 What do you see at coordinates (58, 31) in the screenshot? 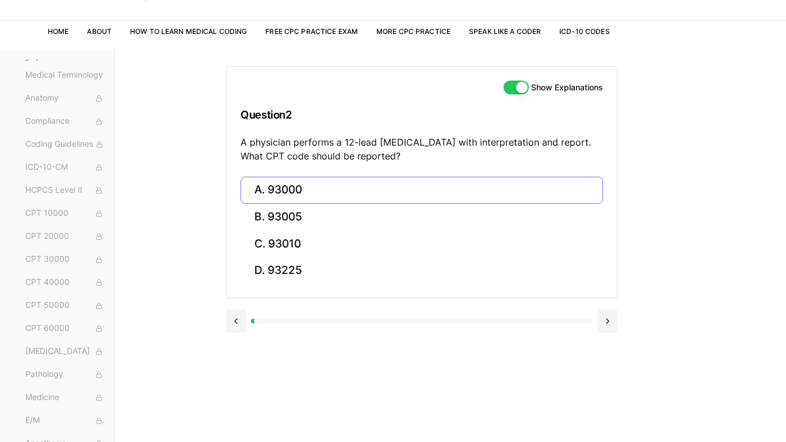
I see `a: Home` at bounding box center [58, 31].